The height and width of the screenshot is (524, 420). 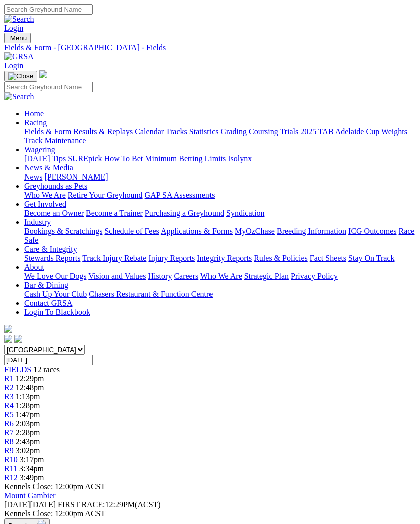 I want to click on span: 2:03pm, so click(x=27, y=423).